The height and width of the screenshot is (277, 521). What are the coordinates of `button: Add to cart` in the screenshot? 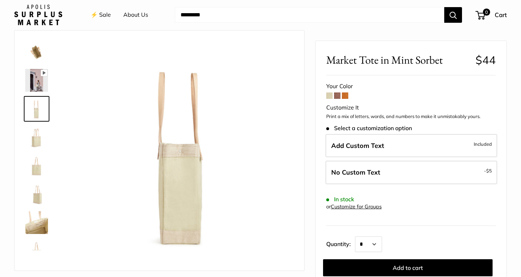 It's located at (408, 268).